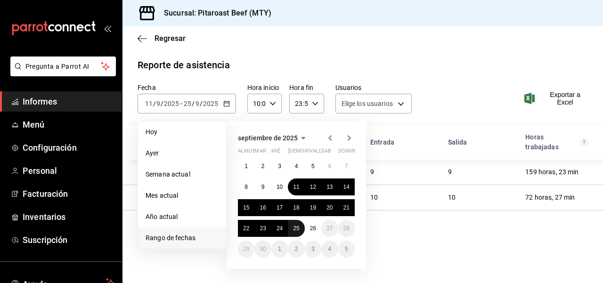  I want to click on abbr: 4 de septiembre de 2025, so click(296, 166).